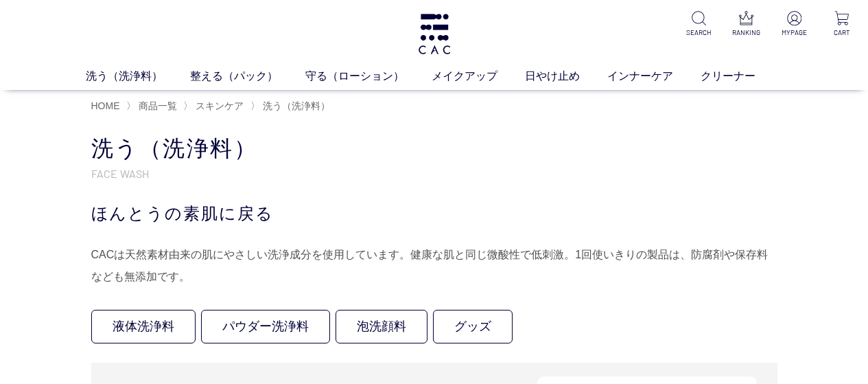 Image resolution: width=868 pixels, height=384 pixels. What do you see at coordinates (841, 24) in the screenshot?
I see `a: CART` at bounding box center [841, 24].